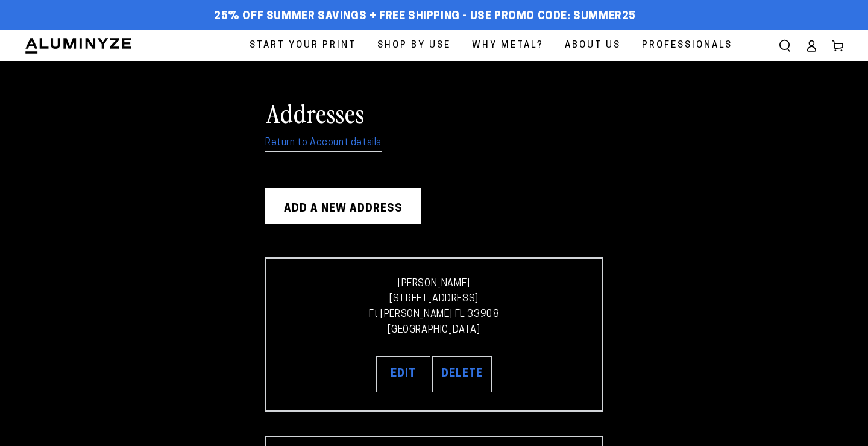  I want to click on button: Add a new address, so click(343, 206).